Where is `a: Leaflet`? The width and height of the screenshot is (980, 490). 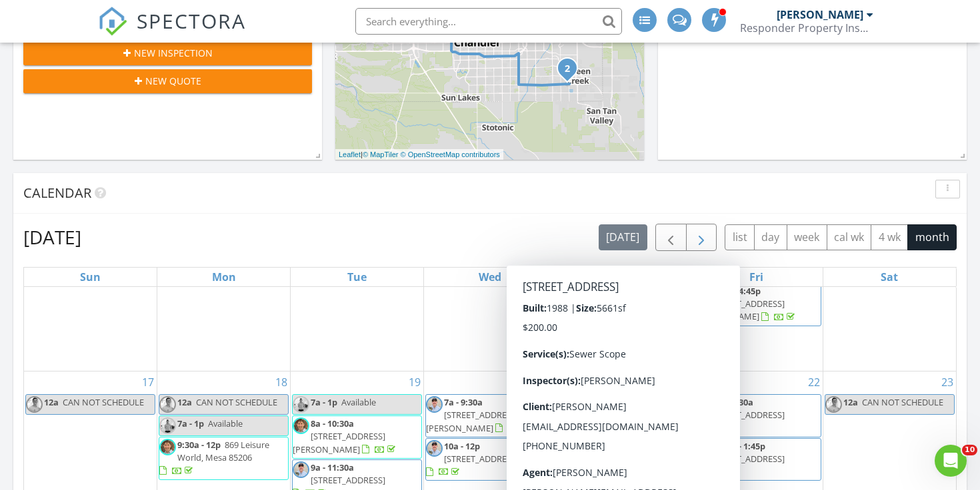 a: Leaflet is located at coordinates (349, 155).